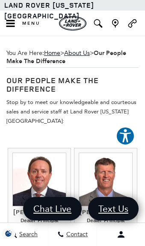 The width and height of the screenshot is (145, 246). What do you see at coordinates (125, 136) in the screenshot?
I see `button: Explore your accessibility options` at bounding box center [125, 136].